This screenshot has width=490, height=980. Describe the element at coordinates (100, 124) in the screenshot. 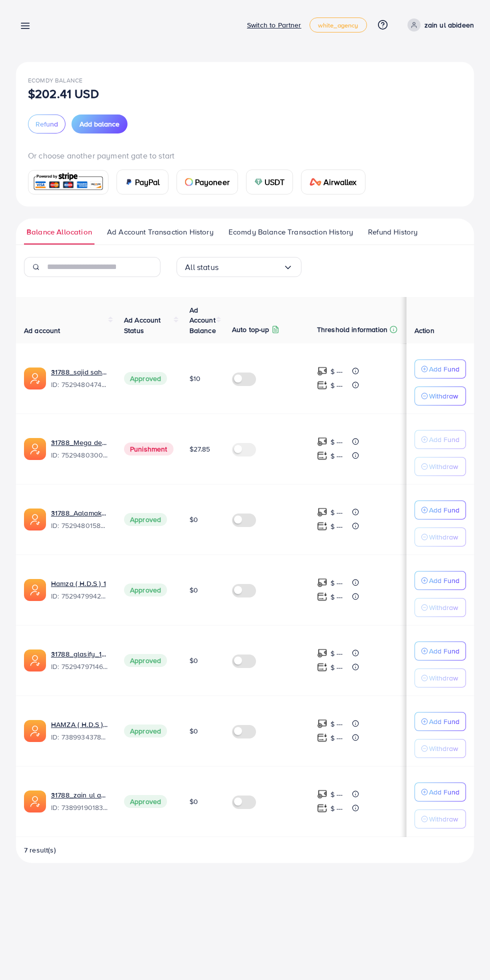

I see `span: Add balance` at that location.